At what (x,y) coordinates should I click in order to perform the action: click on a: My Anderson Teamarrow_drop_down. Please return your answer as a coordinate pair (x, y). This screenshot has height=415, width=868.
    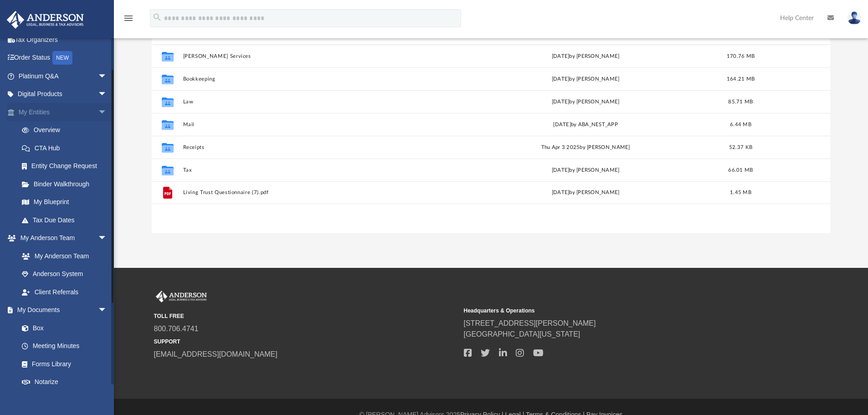
    Looking at the image, I should click on (61, 238).